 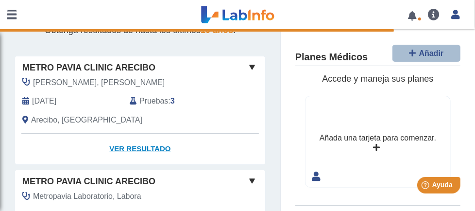 I want to click on span: Accede y maneja sus planes, so click(x=377, y=79).